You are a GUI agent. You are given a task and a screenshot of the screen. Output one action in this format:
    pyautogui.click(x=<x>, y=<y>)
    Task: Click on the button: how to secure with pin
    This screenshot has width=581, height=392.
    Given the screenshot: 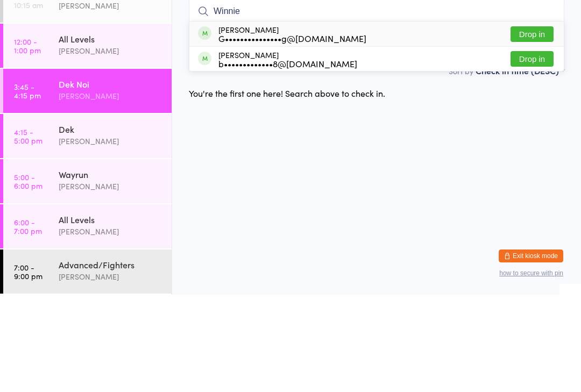 What is the action you would take?
    pyautogui.click(x=531, y=371)
    